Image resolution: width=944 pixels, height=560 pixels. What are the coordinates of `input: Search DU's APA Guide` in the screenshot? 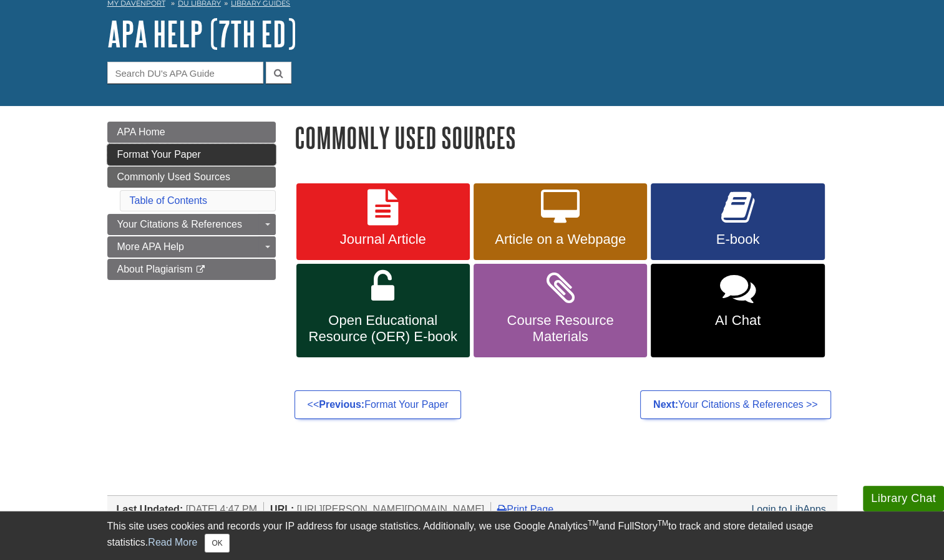 It's located at (185, 73).